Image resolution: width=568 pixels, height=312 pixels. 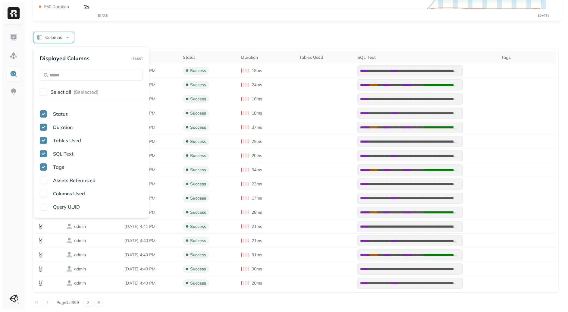 What do you see at coordinates (257, 184) in the screenshot?
I see `p: 23ms` at bounding box center [257, 184].